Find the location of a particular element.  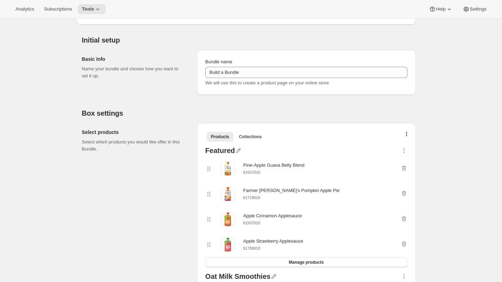

button: Tools is located at coordinates (91, 9).